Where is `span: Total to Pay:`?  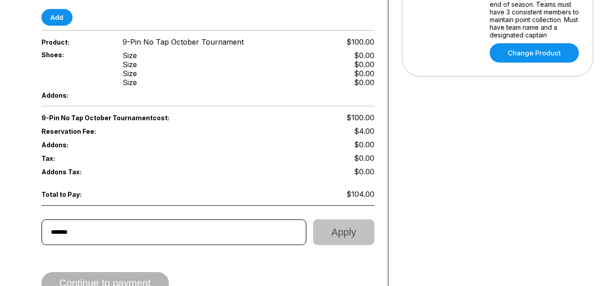
span: Total to Pay: is located at coordinates (75, 194).